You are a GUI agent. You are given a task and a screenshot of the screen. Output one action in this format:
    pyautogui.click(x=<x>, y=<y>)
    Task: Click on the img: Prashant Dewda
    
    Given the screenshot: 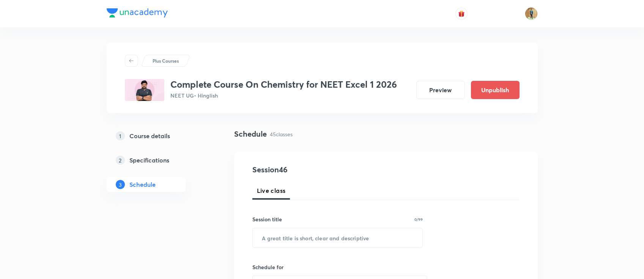 What is the action you would take?
    pyautogui.click(x=531, y=14)
    